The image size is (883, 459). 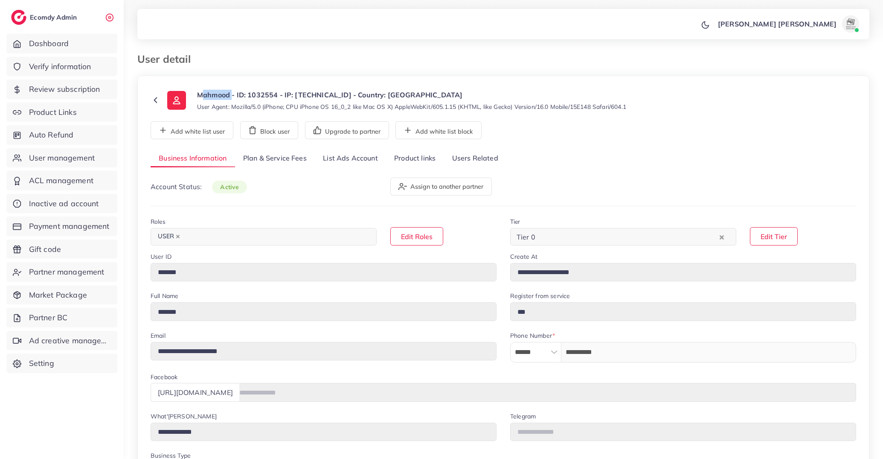 What do you see at coordinates (53, 112) in the screenshot?
I see `span: Product Links` at bounding box center [53, 112].